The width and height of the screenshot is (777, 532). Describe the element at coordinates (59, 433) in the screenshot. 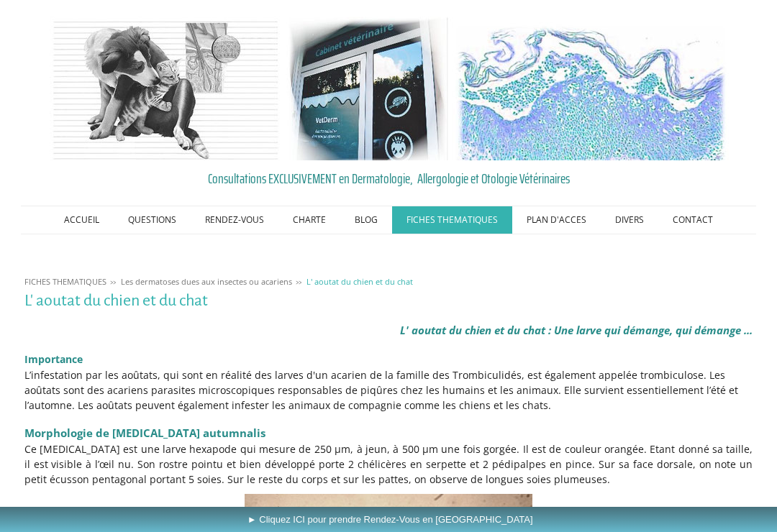

I see `span: Morphologie` at that location.